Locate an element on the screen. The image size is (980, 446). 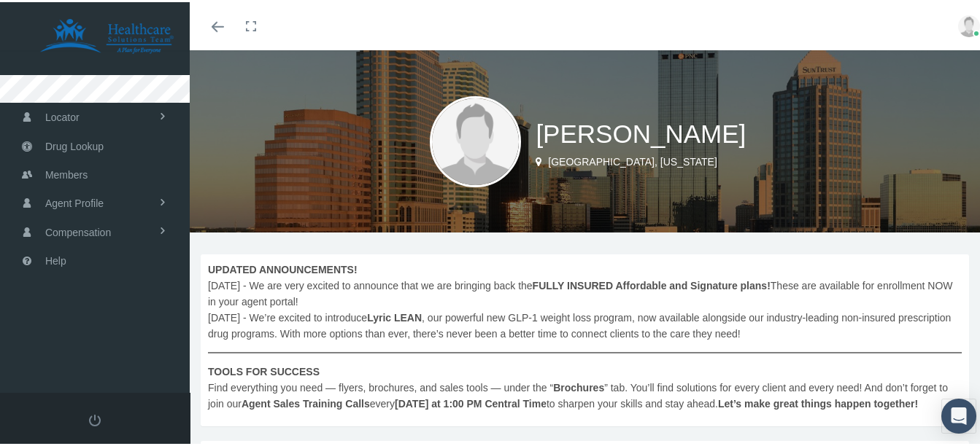
b: Let’s make great things happen together! is located at coordinates (818, 401).